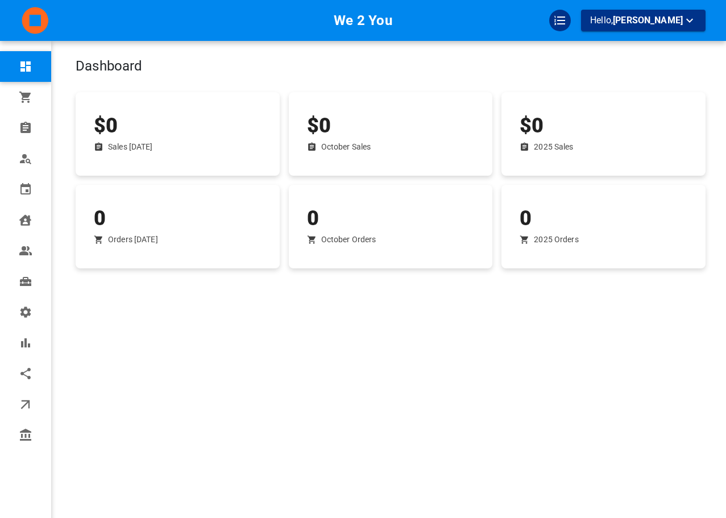 This screenshot has height=518, width=726. What do you see at coordinates (560, 20) in the screenshot?
I see `div: QuickStart Guide` at bounding box center [560, 20].